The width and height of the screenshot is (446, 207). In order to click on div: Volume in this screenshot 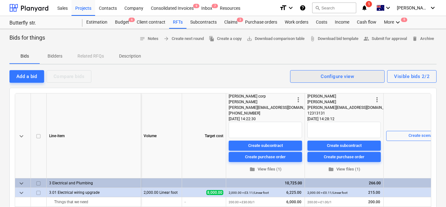, I will do `click(162, 136)`.